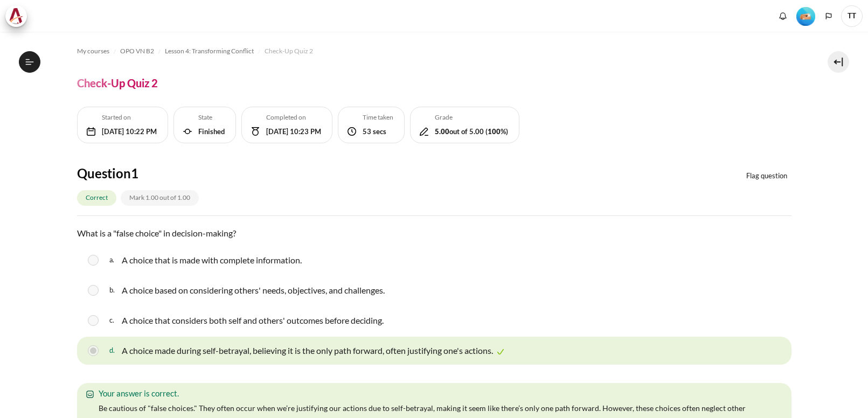  Describe the element at coordinates (852, 16) in the screenshot. I see `a: User menu` at that location.